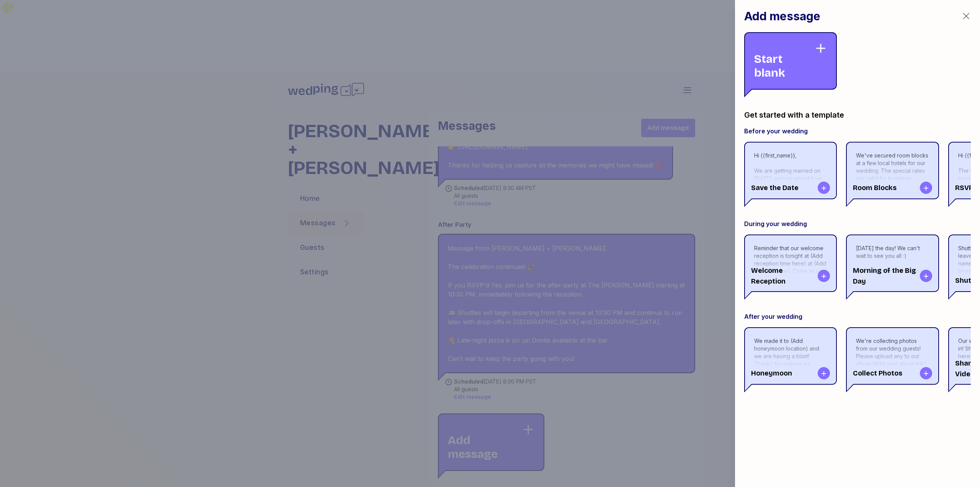 The image size is (980, 487). I want to click on h1: Add message, so click(782, 16).